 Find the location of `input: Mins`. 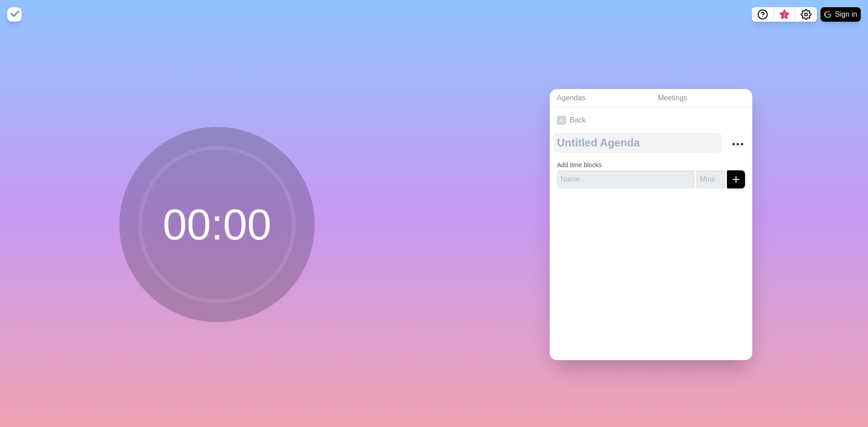

input: Mins is located at coordinates (711, 180).